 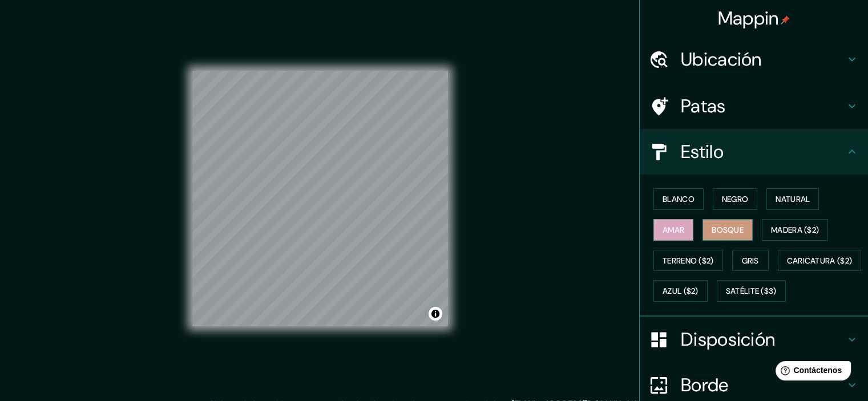 I want to click on button: Negro, so click(x=735, y=199).